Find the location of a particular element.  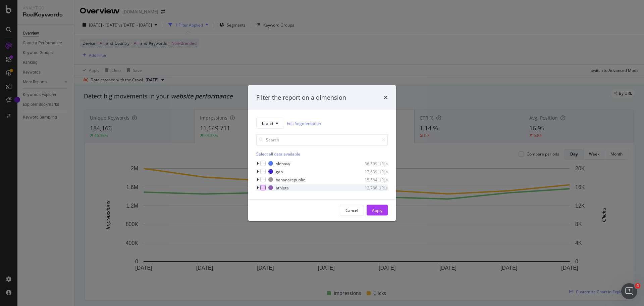

input: Search is located at coordinates (322, 140).